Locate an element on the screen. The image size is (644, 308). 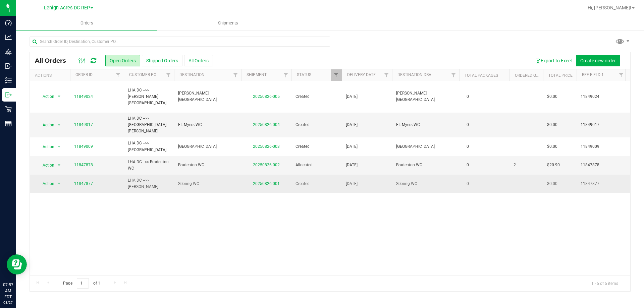
inline-svg: Outbound is located at coordinates (9, 95).